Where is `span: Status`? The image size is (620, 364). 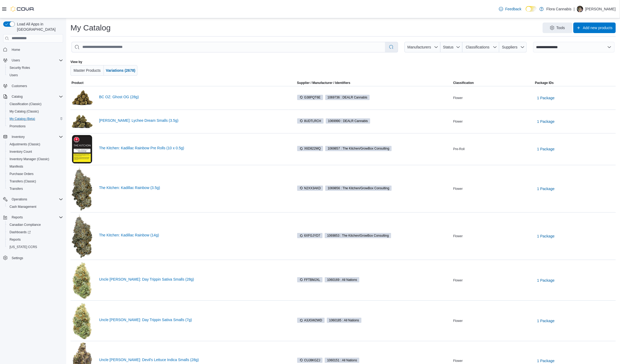
span: Status is located at coordinates (448, 47).